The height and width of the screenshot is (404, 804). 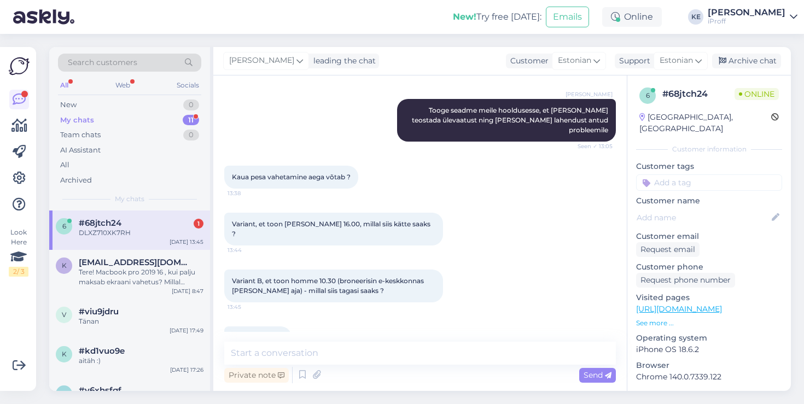 What do you see at coordinates (248, 193) in the screenshot?
I see `span: 13:38` at bounding box center [248, 193].